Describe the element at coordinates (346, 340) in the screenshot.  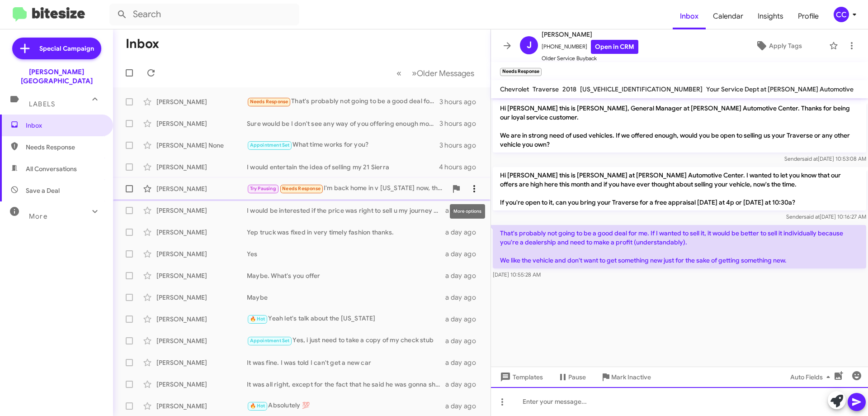
I see `div: Yes, i just need to take a copy of my check stub` at that location.